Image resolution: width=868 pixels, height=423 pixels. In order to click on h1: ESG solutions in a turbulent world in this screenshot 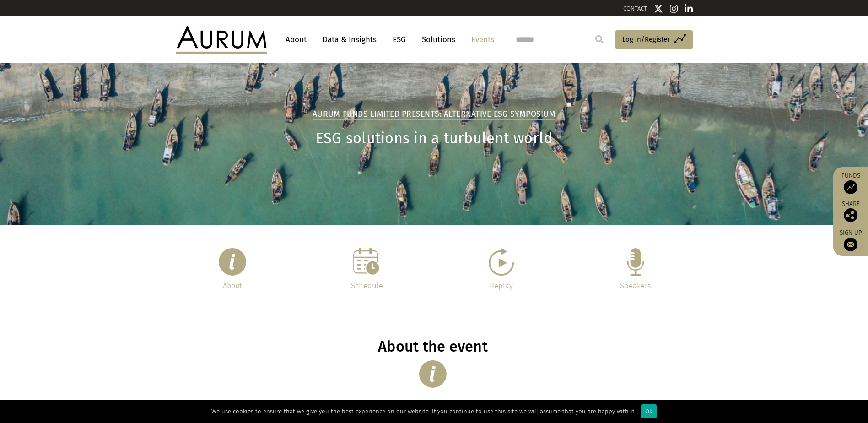, I will do `click(434, 138)`.